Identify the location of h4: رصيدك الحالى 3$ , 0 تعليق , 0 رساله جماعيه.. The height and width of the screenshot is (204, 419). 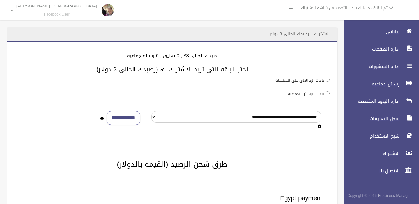
(172, 56).